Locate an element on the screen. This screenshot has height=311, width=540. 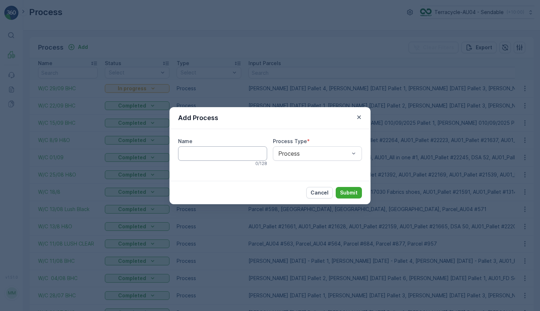
p: Cancel is located at coordinates (320, 193).